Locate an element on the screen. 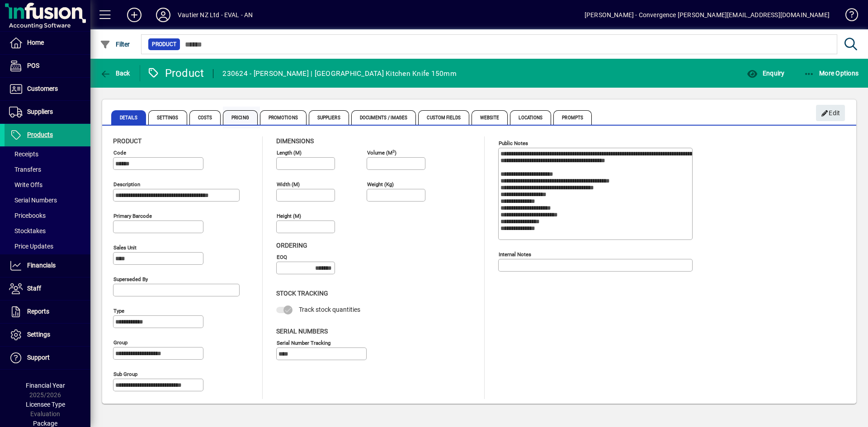 The height and width of the screenshot is (427, 868). button: Enquiry is located at coordinates (765, 73).